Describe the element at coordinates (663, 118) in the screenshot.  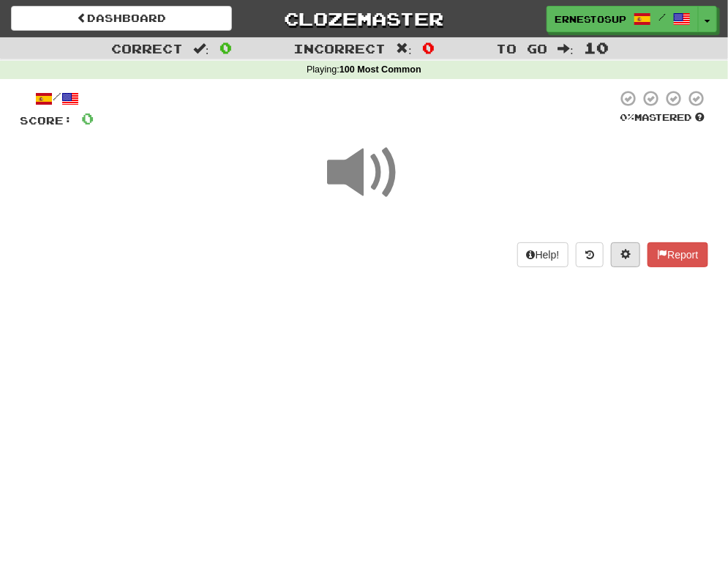
I see `div: Mastered` at that location.